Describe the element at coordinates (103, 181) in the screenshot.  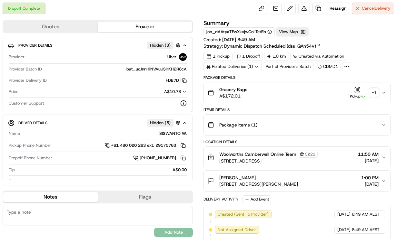
I see `div: car` at that location.